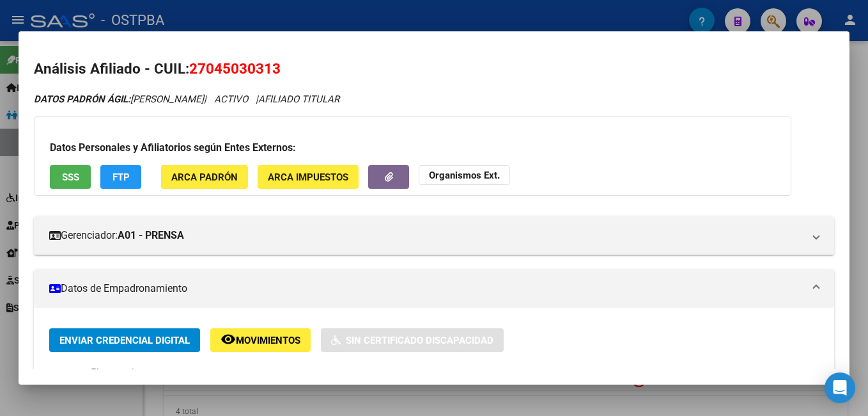 The width and height of the screenshot is (868, 416). Describe the element at coordinates (427, 236) in the screenshot. I see `mat-panel-title: Gerenciador:` at that location.